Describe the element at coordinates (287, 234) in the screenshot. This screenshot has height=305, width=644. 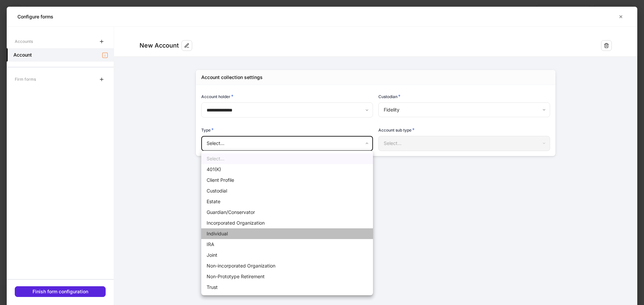
I see `li: Individual` at that location.